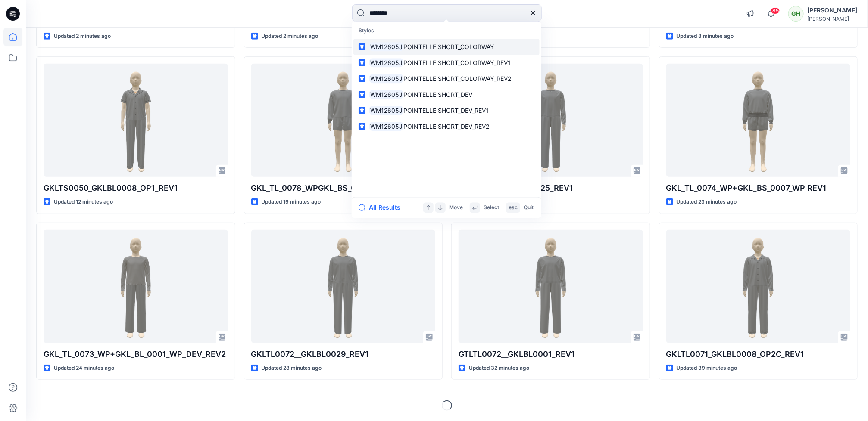  Describe the element at coordinates (292, 368) in the screenshot. I see `p: Updated 28 minutes ago` at that location.